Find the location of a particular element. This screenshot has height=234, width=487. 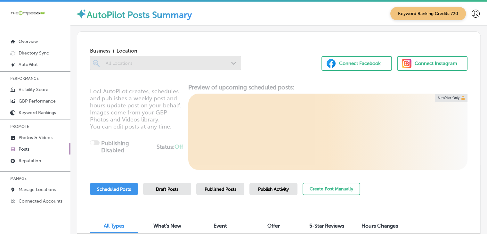

span: 5-Star Reviews is located at coordinates (327, 225).